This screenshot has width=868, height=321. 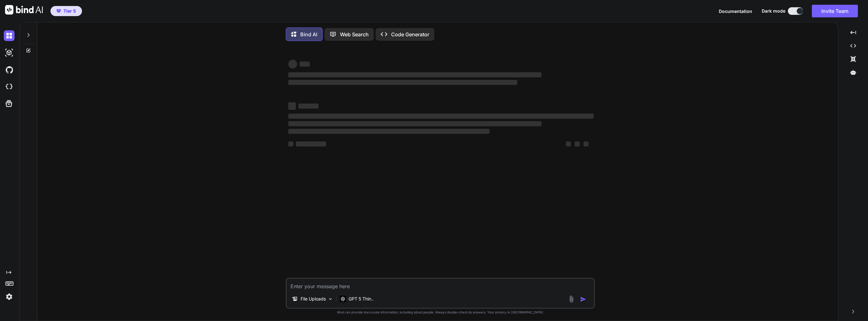 What do you see at coordinates (9, 36) in the screenshot?
I see `img: darkChat` at bounding box center [9, 36].